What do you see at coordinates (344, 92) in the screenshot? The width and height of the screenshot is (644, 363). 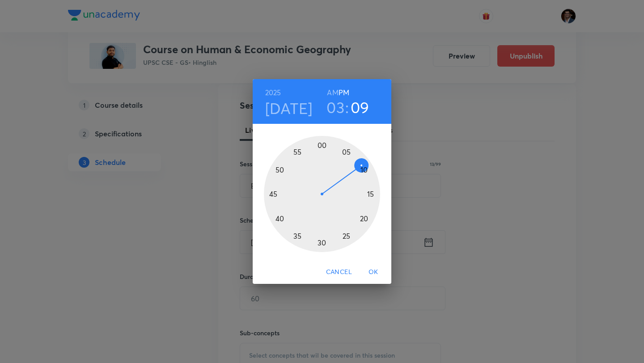 I see `h6: PM` at bounding box center [344, 92].